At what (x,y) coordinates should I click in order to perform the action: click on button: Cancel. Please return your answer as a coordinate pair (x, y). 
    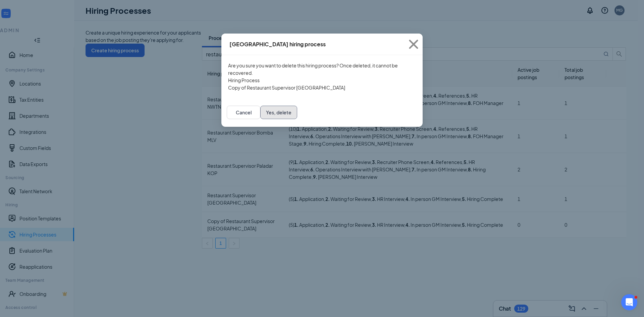
    Looking at the image, I should click on (244, 112).